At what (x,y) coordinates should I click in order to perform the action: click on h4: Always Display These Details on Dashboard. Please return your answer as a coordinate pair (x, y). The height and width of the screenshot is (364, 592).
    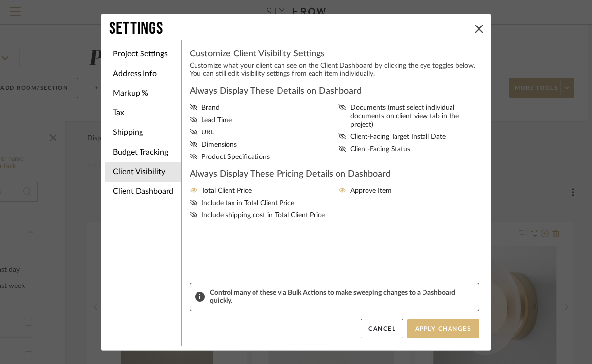
    Looking at the image, I should click on (334, 91).